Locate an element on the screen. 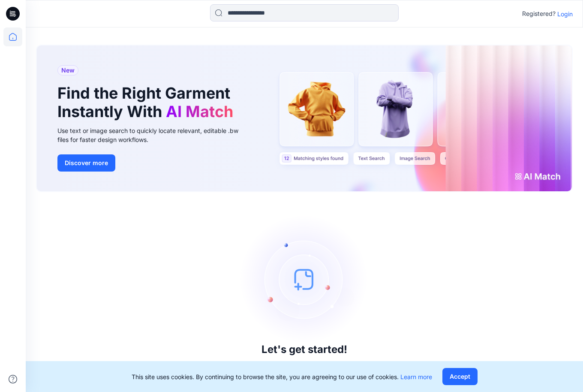 This screenshot has width=583, height=392. button: Accept is located at coordinates (460, 377).